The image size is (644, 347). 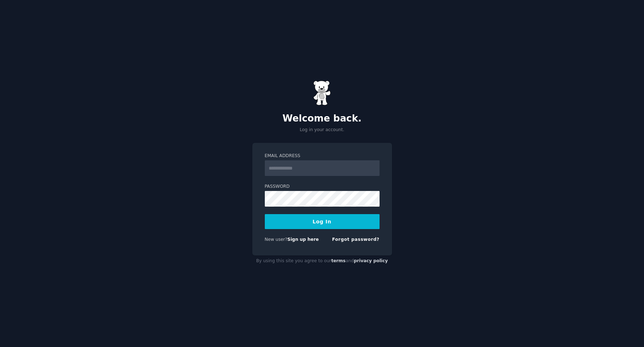 What do you see at coordinates (322, 130) in the screenshot?
I see `p: Log in your account.` at bounding box center [322, 130].